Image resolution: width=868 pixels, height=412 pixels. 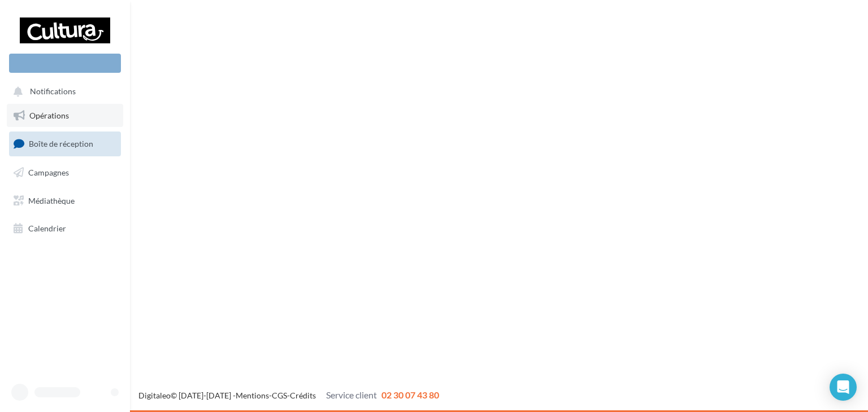 I want to click on a: Calendrier, so click(x=65, y=228).